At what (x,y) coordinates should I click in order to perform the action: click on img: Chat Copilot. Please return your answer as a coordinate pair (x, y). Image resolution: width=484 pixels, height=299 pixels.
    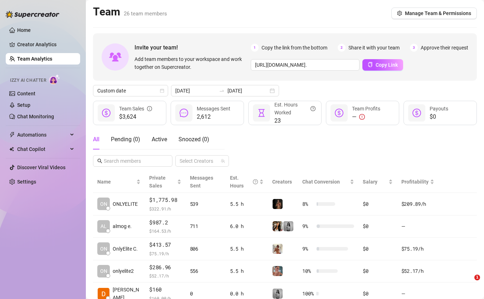
    Looking at the image, I should click on (11, 149).